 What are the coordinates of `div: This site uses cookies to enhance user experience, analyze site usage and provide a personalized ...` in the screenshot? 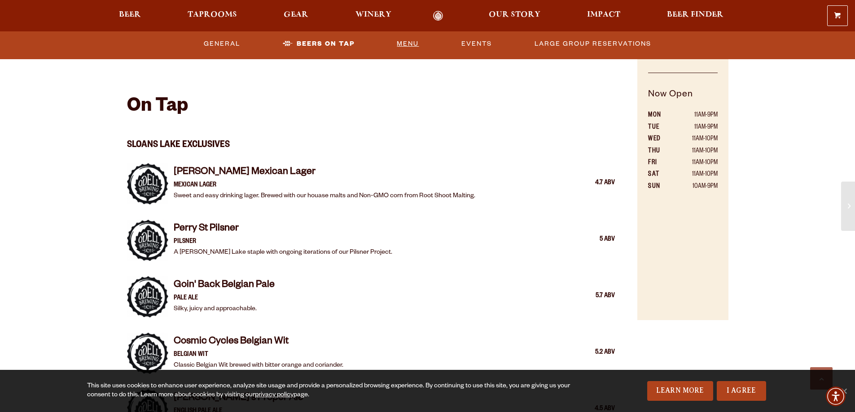 It's located at (330, 391).